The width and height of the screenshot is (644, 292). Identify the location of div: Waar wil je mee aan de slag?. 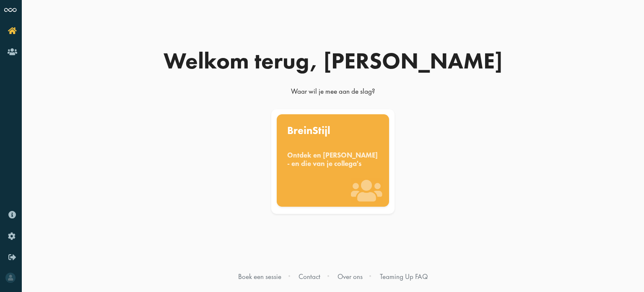
(333, 93).